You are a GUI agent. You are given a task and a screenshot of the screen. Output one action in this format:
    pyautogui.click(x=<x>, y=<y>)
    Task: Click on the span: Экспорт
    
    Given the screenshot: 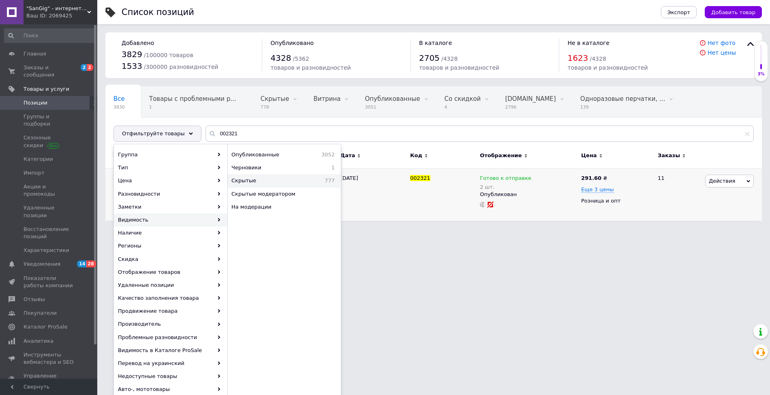 What is the action you would take?
    pyautogui.click(x=679, y=12)
    